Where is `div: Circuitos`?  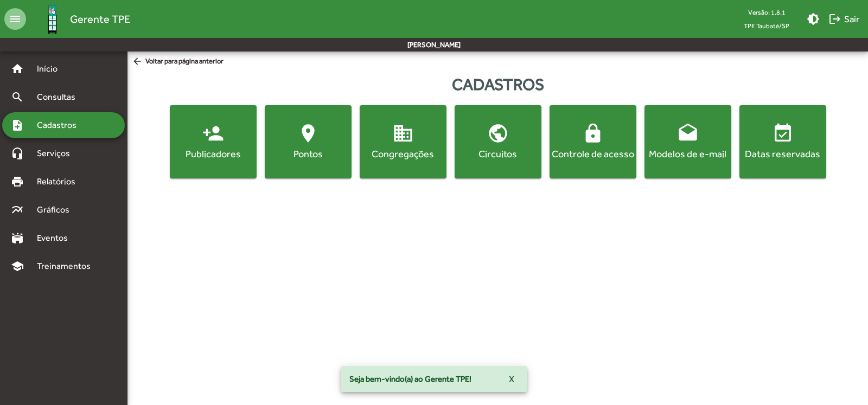 div: Circuitos is located at coordinates (498, 154).